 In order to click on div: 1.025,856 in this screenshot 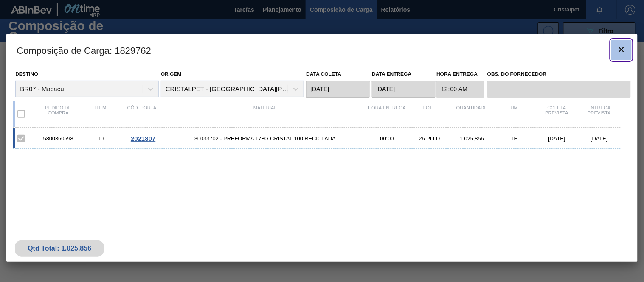, I will do `click(472, 138)`.